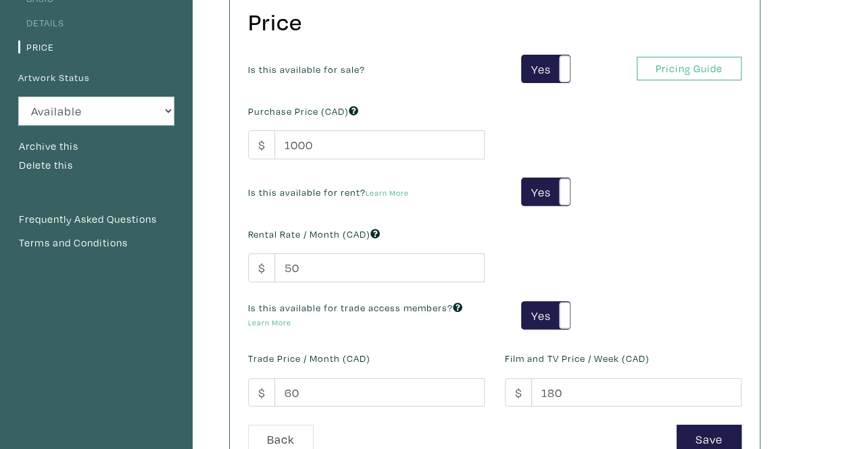 This screenshot has width=855, height=449. Describe the element at coordinates (313, 234) in the screenshot. I see `label: Rental Rate / Month (CAD)` at that location.